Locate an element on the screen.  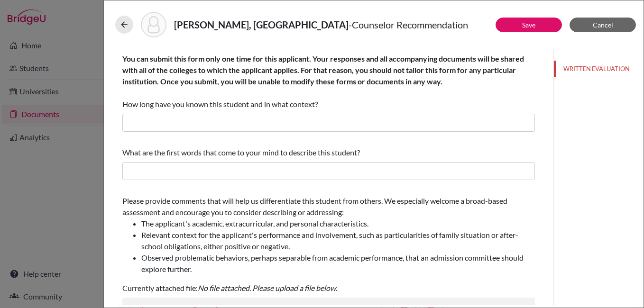
li: The applicant's academic, extracurricular, and personal characteristics. is located at coordinates (338, 224).